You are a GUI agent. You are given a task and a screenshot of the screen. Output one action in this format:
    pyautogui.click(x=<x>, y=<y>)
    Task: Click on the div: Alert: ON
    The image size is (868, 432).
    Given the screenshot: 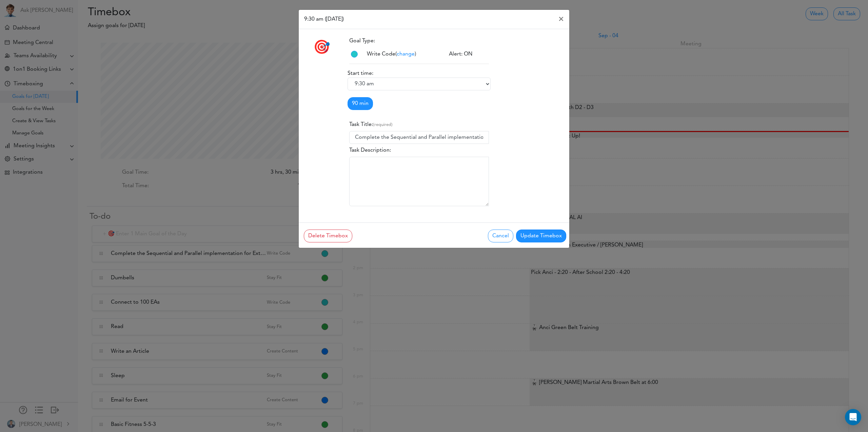 What is the action you would take?
    pyautogui.click(x=467, y=54)
    